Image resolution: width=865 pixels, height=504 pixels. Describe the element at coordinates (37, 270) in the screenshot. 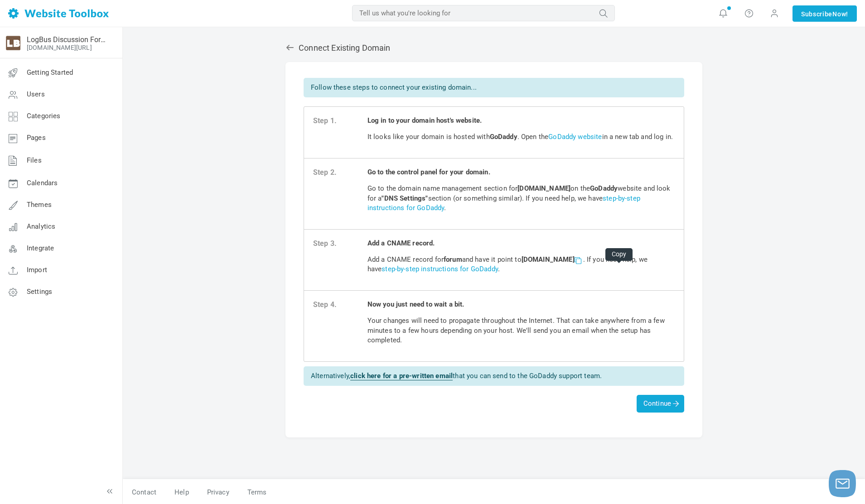

I see `span: Import` at that location.